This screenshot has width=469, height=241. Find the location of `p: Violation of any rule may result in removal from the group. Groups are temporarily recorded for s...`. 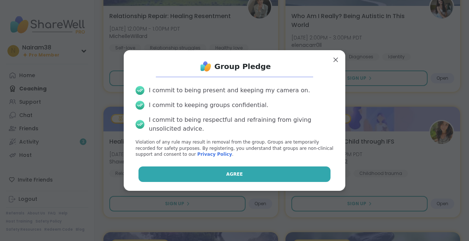

p: Violation of any rule may result in removal from the group. Groups are temporarily recorded for s... is located at coordinates (234, 148).